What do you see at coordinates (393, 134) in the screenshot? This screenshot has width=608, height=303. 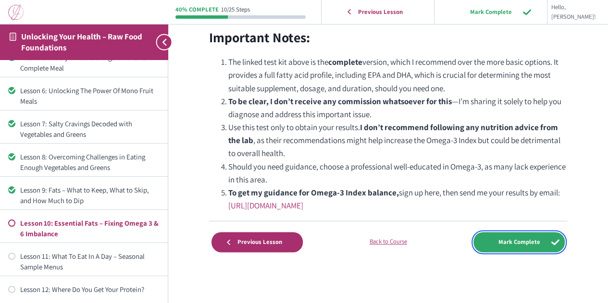 I see `strong: I don’t recommend following any nutrition advice from the lab` at bounding box center [393, 134].